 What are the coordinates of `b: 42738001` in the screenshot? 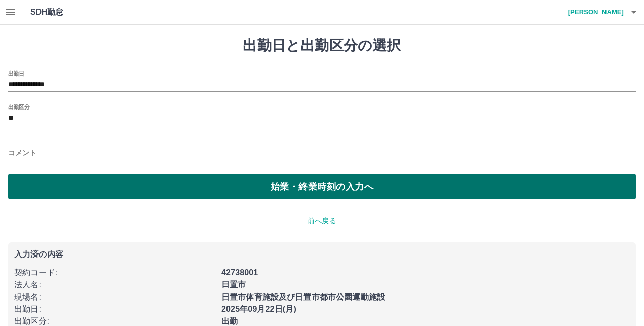 It's located at (240, 272).